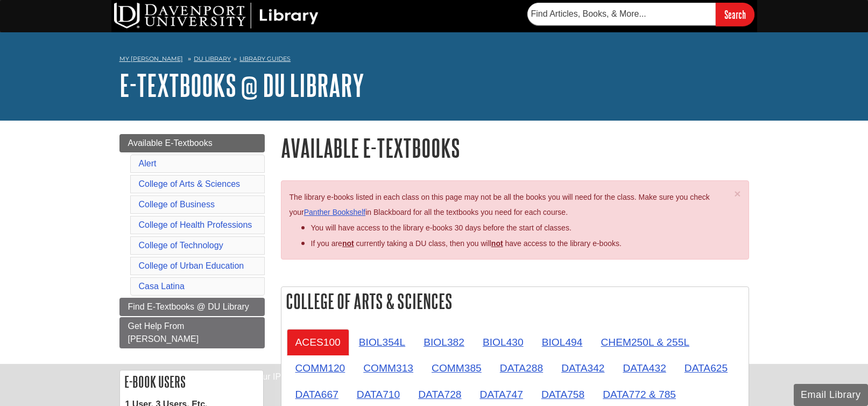  Describe the element at coordinates (831, 395) in the screenshot. I see `button: Email Library` at that location.